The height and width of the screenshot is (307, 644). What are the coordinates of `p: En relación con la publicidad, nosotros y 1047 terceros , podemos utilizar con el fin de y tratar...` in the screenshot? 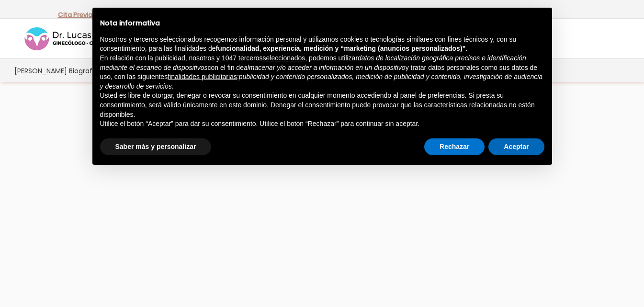 It's located at (322, 73).